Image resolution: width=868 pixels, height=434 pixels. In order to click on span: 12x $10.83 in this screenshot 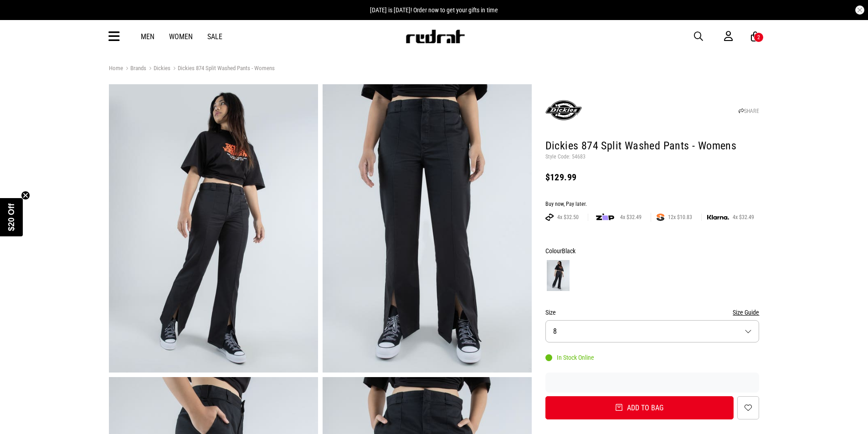, I will do `click(680, 217)`.